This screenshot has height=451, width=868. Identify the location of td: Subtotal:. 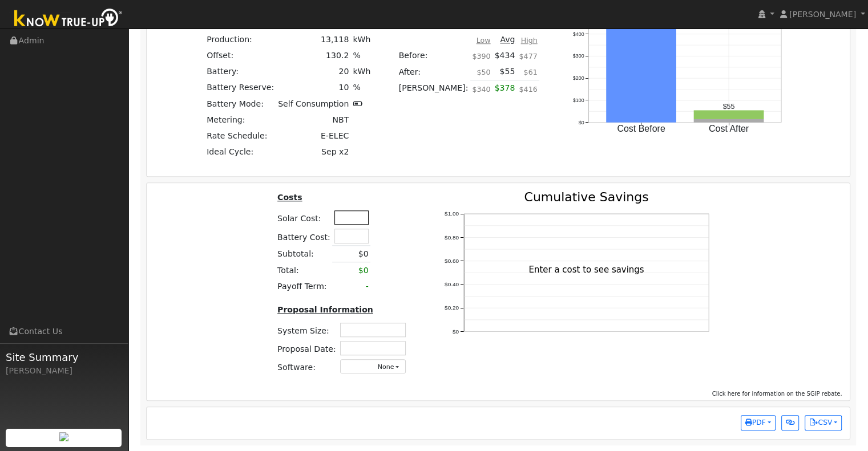
(304, 254).